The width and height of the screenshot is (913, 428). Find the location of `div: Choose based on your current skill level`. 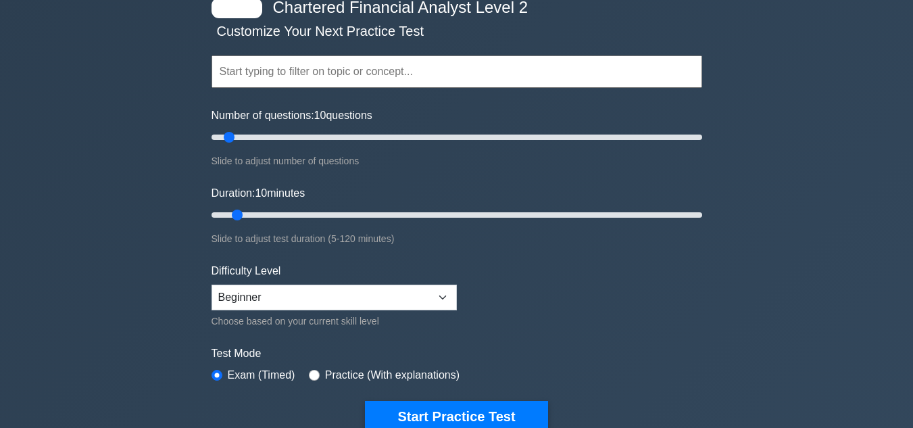

div: Choose based on your current skill level is located at coordinates (334, 321).